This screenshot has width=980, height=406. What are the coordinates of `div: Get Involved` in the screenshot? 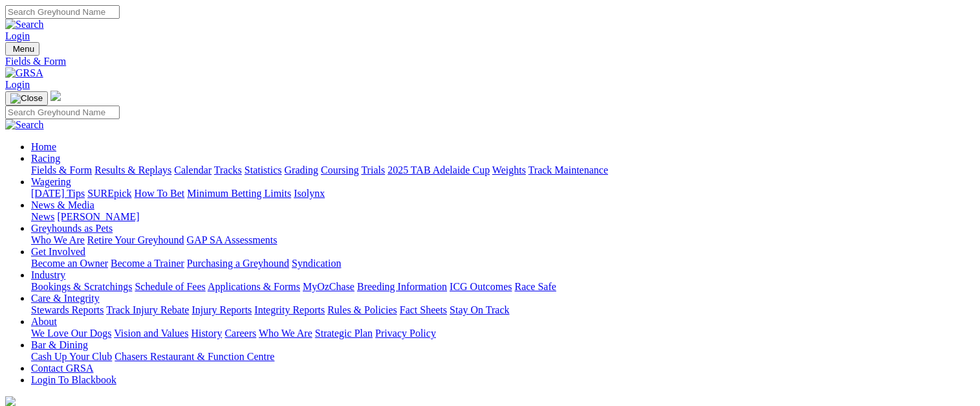 It's located at (503, 263).